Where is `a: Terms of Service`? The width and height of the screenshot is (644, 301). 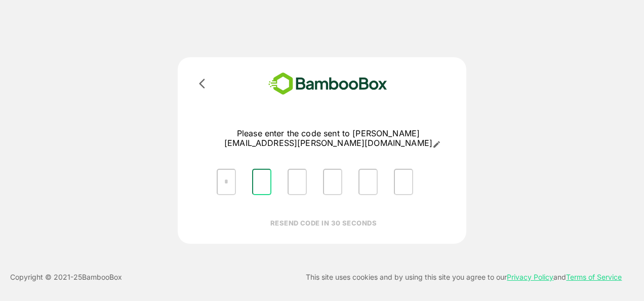
a: Terms of Service is located at coordinates (594, 277).